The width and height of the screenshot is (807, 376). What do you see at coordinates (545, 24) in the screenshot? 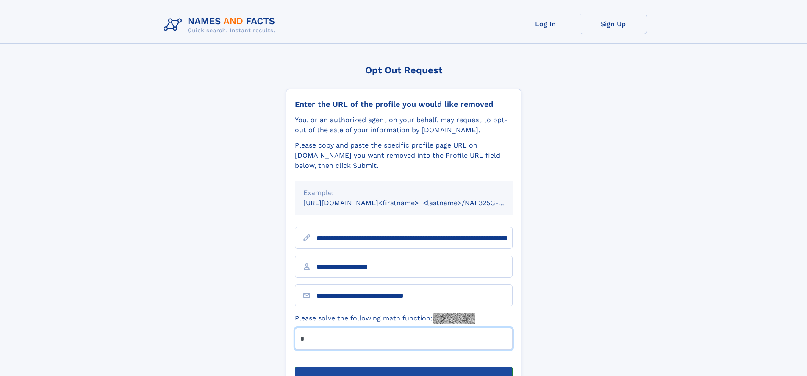
I see `a: Log In` at bounding box center [545, 24].